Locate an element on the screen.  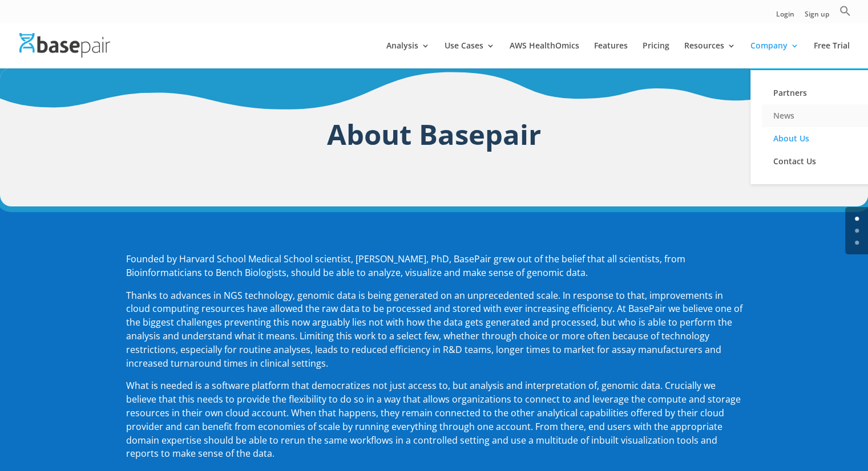
p: What is needed is a software platform that democratizes not just access to, but analysis and inte... is located at coordinates (434, 424).